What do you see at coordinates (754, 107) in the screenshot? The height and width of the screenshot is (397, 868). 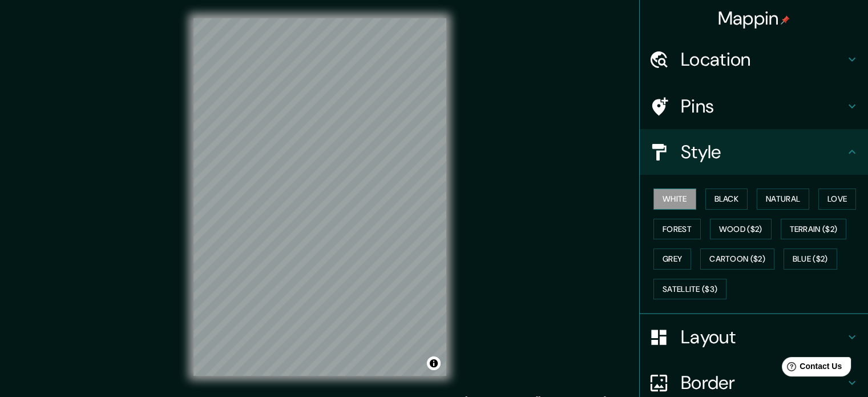 I see `div: Pins` at bounding box center [754, 107].